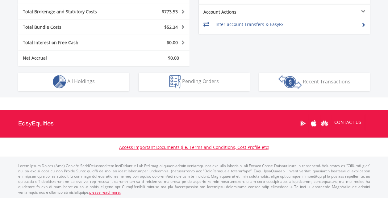 This screenshot has width=388, height=198. I want to click on span: Recent Transactions, so click(327, 81).